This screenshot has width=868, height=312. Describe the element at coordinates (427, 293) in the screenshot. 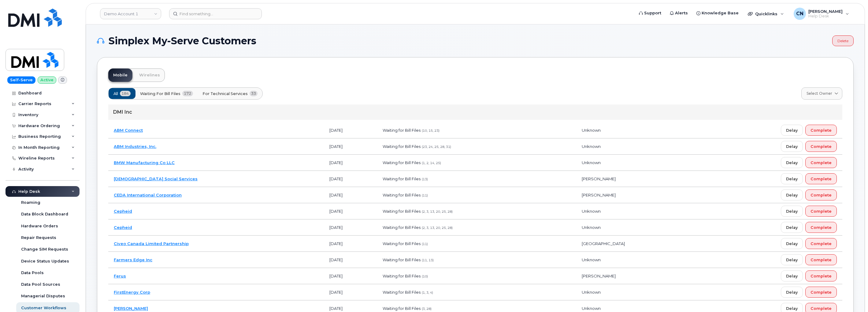

I see `span: (1, 3, 4)` at that location.